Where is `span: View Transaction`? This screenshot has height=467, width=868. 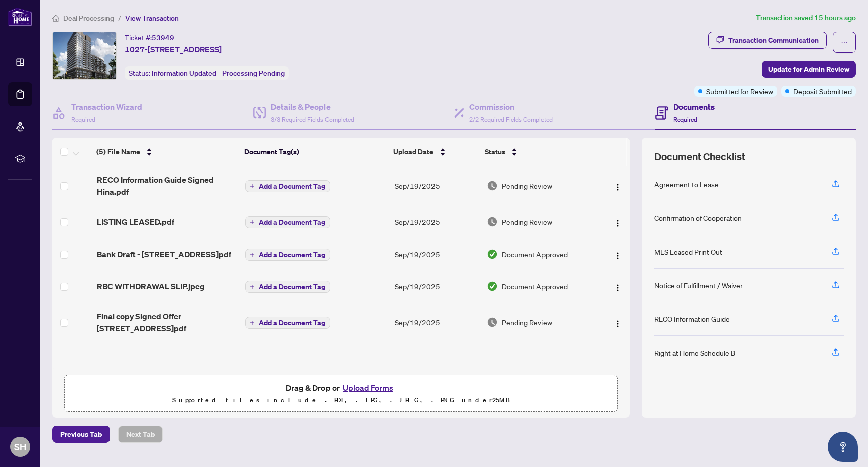
span: View Transaction is located at coordinates (152, 18).